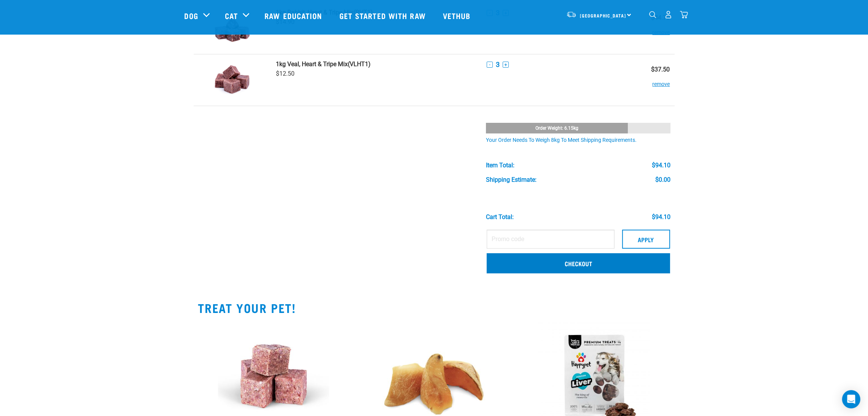  Describe the element at coordinates (311, 64) in the screenshot. I see `strong: 1kg Veal, Heart & Tripe Mix` at that location.